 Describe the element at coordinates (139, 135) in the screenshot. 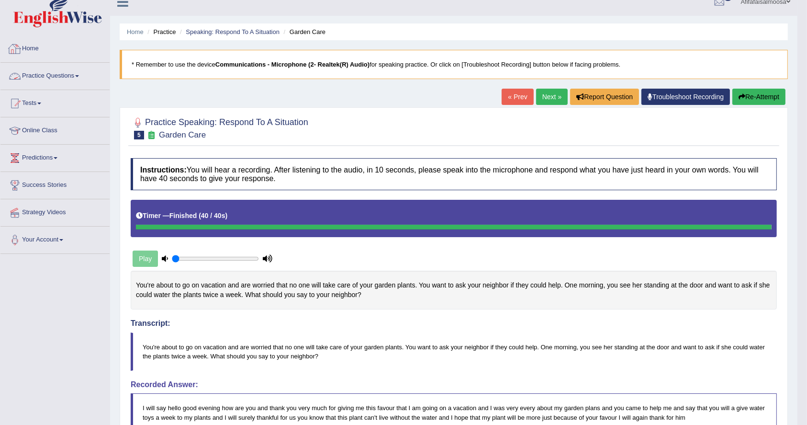

I see `span: 5` at that location.